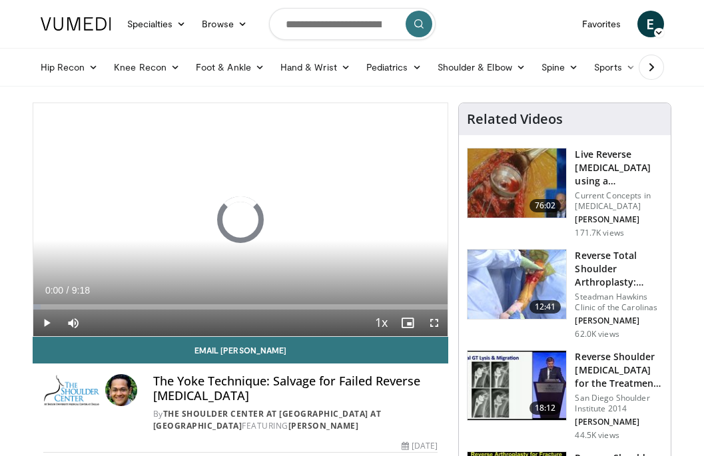 This screenshot has width=704, height=456. I want to click on input: Search topics, interventions, so click(352, 24).